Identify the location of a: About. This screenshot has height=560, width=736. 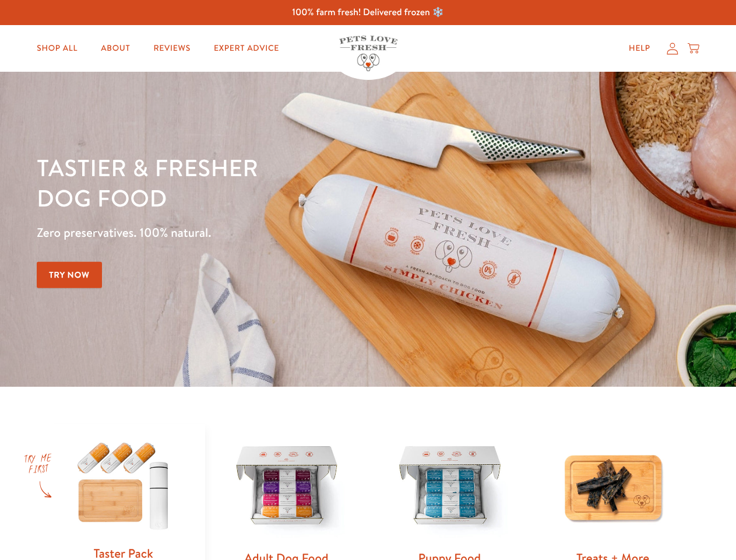
(116, 48).